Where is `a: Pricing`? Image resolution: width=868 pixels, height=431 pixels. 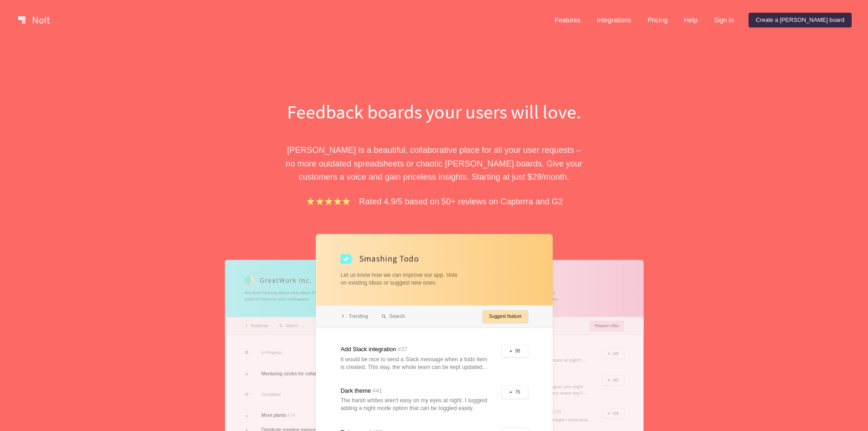
a: Pricing is located at coordinates (658, 20).